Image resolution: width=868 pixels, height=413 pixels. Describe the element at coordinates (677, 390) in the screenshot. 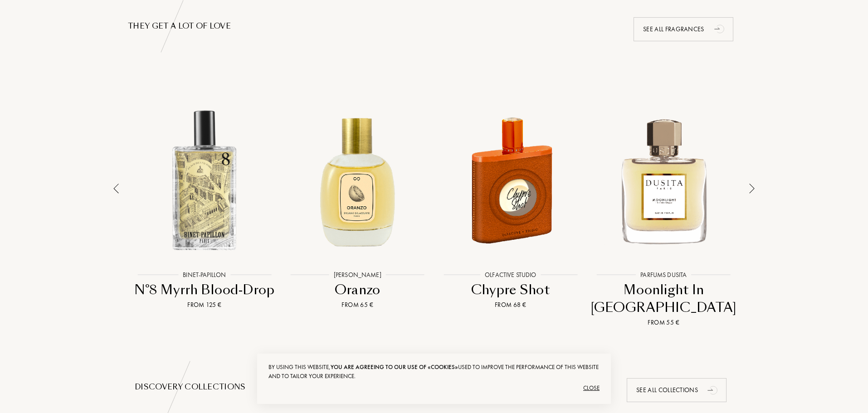

I see `a: See all collectionsanimation` at that location.